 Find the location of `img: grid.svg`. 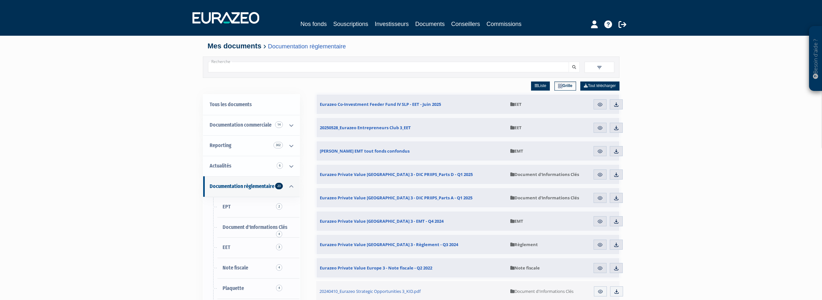

img: grid.svg is located at coordinates (561, 86).